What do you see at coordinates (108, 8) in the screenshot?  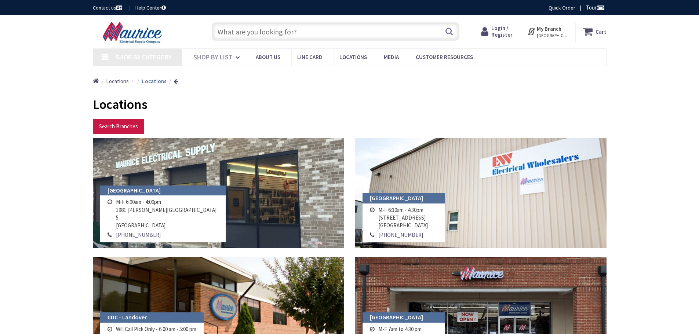 I see `a: Contact us` at bounding box center [108, 8].